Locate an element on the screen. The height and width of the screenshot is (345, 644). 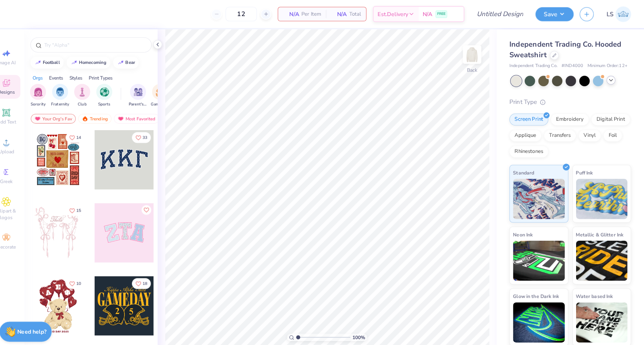
img: Metallic & Glitter Ink is located at coordinates (600, 255).